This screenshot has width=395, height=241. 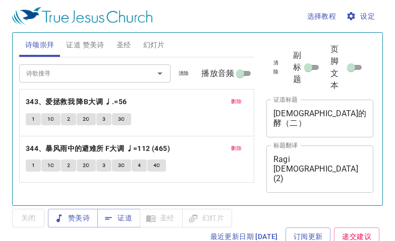 I want to click on button: 证道, so click(x=118, y=218).